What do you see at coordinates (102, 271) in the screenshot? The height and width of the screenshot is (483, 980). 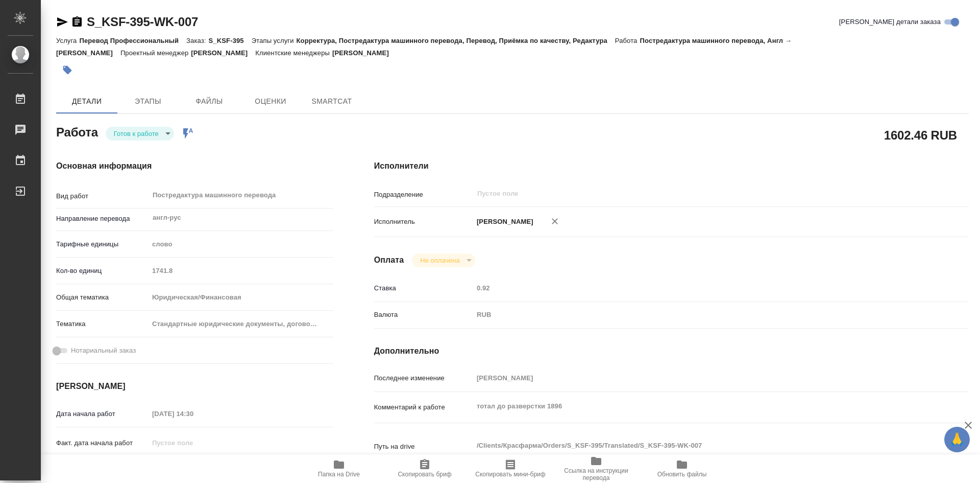 I see `p: Кол-во единиц` at bounding box center [102, 271].